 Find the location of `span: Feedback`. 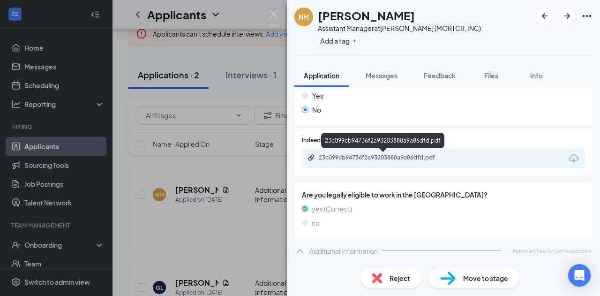

span: Feedback is located at coordinates (439, 75).